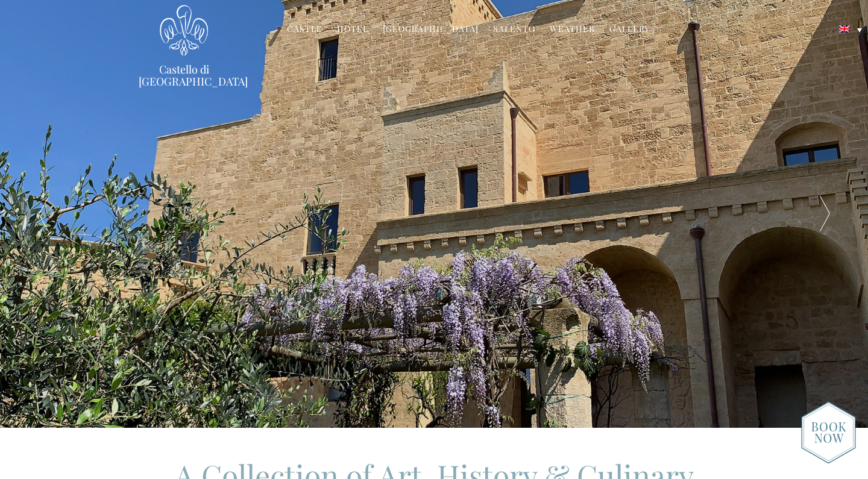  I want to click on a: Weather, so click(572, 30).